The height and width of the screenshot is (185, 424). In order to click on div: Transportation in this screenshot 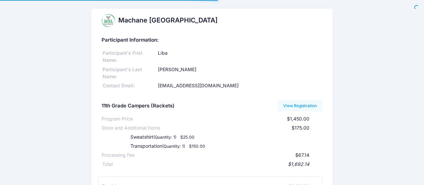, I will do `click(183, 146)`.